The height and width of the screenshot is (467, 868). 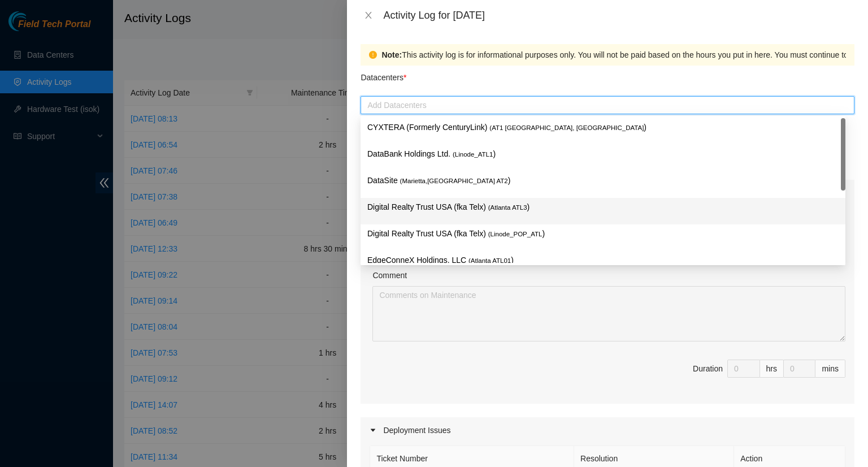 I want to click on p: DataBank Holdings Ltd. ), so click(x=603, y=153).